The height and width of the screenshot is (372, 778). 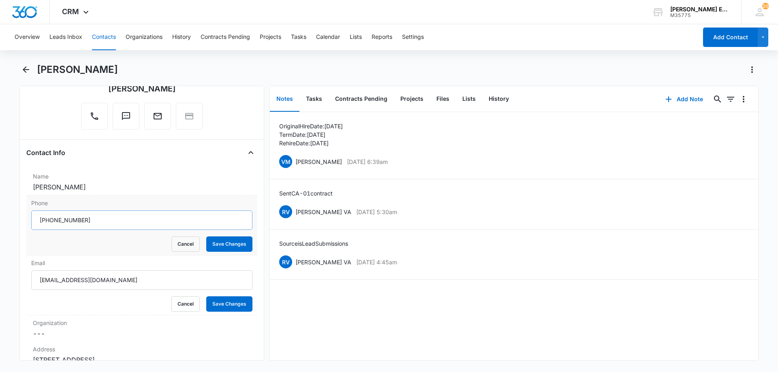 I want to click on button: Add Note, so click(x=684, y=99).